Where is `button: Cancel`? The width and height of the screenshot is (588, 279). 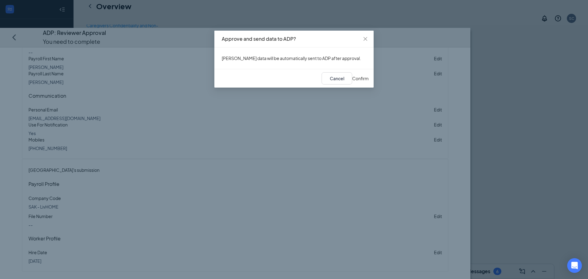 button: Cancel is located at coordinates (337, 78).